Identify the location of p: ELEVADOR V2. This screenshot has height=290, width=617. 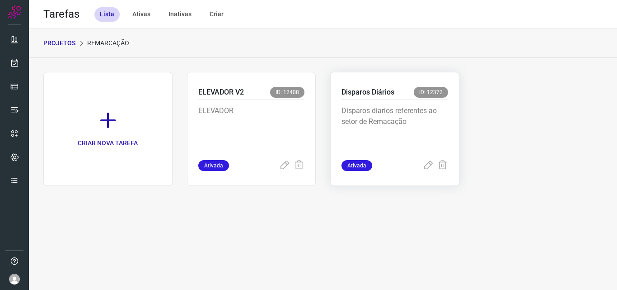
(221, 92).